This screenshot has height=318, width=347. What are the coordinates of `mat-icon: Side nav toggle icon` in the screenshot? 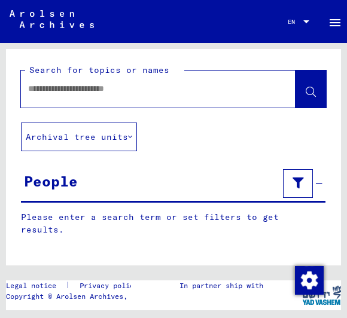 It's located at (335, 23).